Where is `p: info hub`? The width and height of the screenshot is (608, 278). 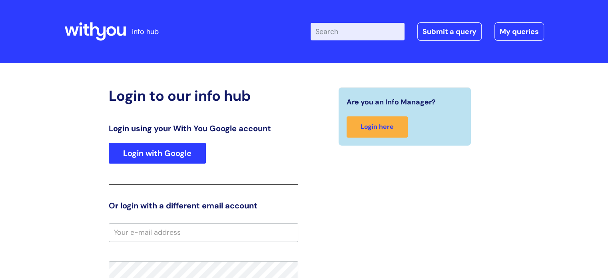
p: info hub is located at coordinates (145, 32).